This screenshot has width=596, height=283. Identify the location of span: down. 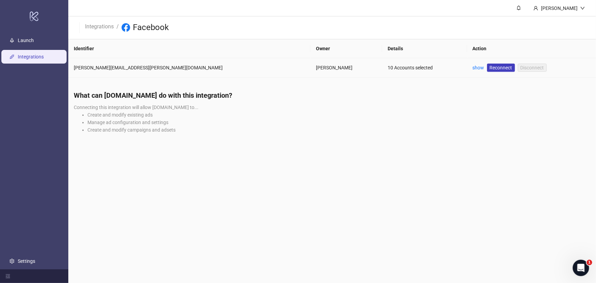
(582, 8).